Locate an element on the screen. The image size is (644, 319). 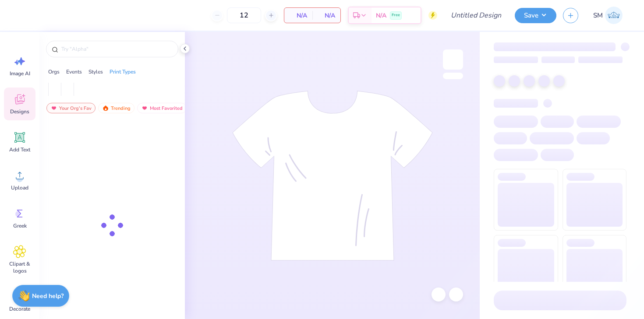
input: Try "Alpha" is located at coordinates (117, 49).